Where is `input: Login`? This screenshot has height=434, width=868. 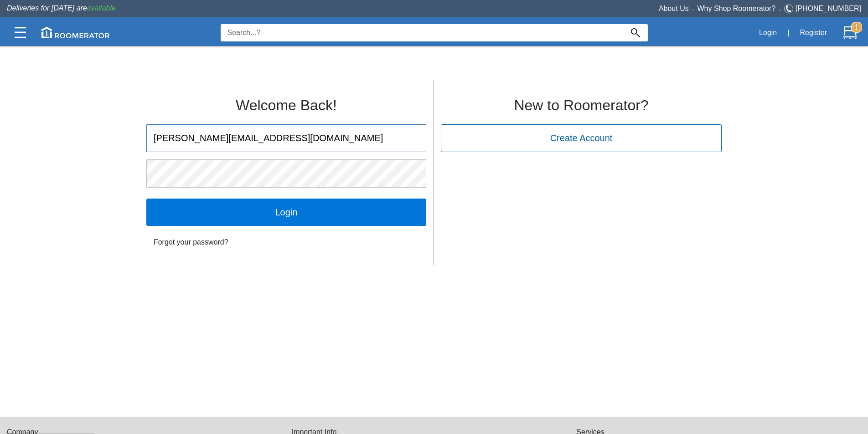
input: Login is located at coordinates (287, 212).